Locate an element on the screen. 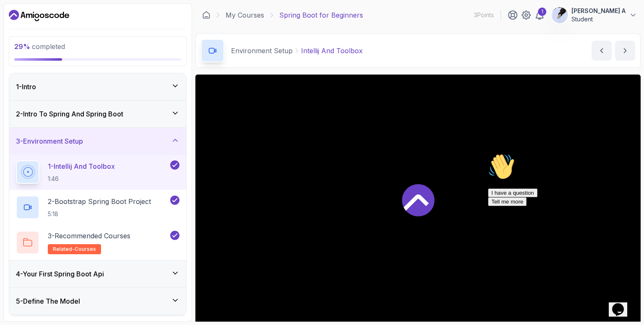  button: 1-Intro is located at coordinates (98, 87).